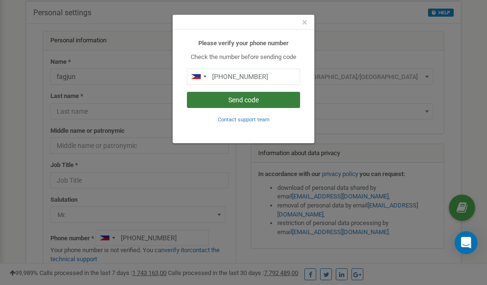  I want to click on small: Contact support team, so click(243, 119).